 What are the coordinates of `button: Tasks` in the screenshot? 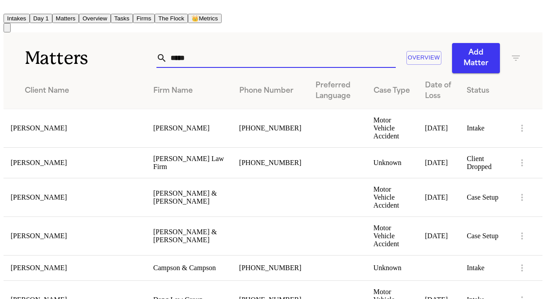 It's located at (122, 18).